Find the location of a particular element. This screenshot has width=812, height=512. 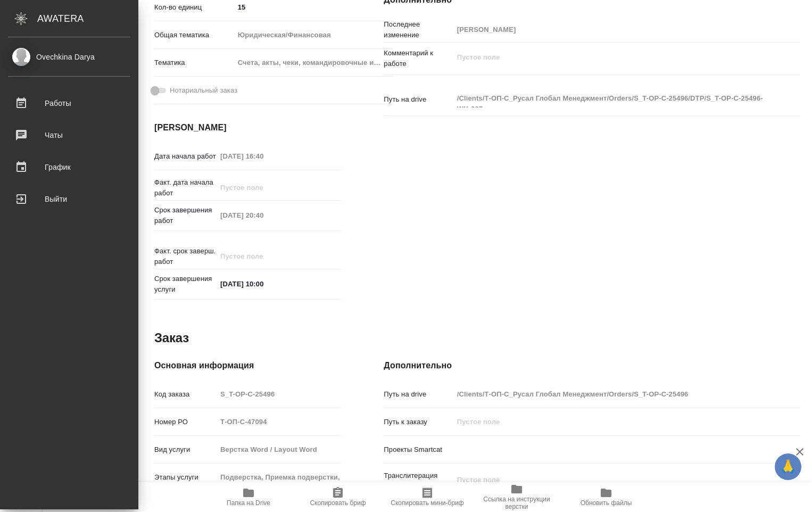

button: Обновить файлы is located at coordinates (606, 497).